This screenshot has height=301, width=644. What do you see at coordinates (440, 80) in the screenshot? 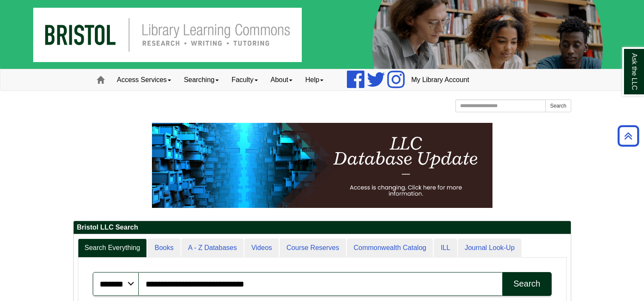
I see `a: My Library Account` at bounding box center [440, 80].